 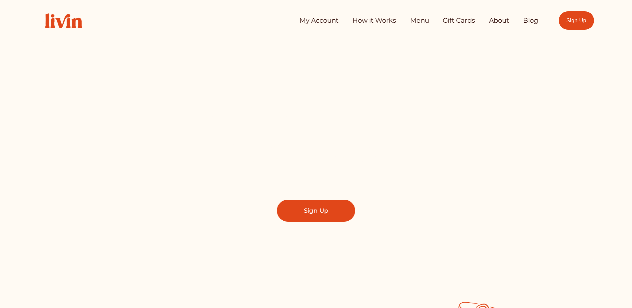 What do you see at coordinates (316, 151) in the screenshot?
I see `span: Find a local chef who prepares customized, healthy meals in your kitchen` at bounding box center [316, 151].